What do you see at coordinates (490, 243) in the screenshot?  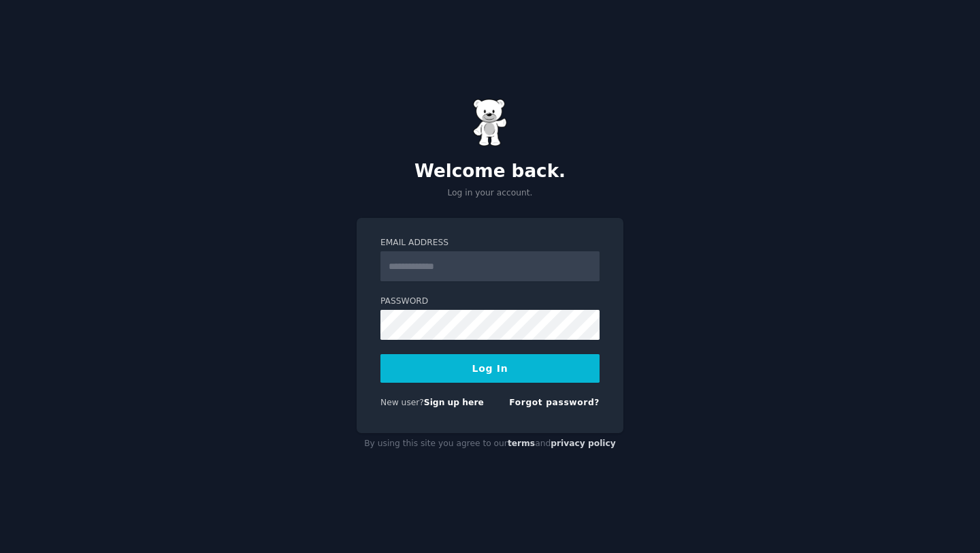 I see `label: Email Address` at bounding box center [490, 243].